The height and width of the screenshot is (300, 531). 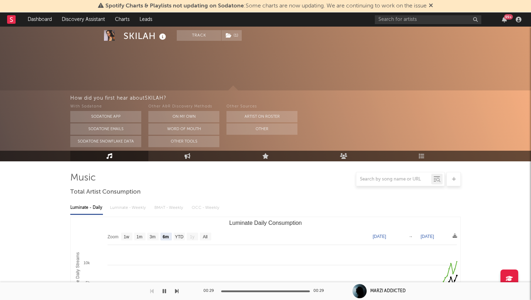 What do you see at coordinates (428, 20) in the screenshot?
I see `input: Search for artists` at bounding box center [428, 20].